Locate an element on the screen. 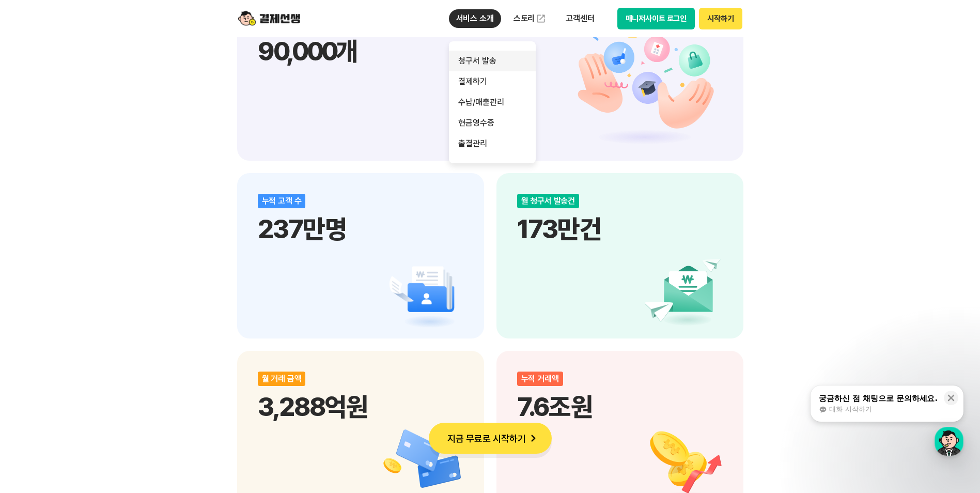 The height and width of the screenshot is (493, 980). p: 7.6조원 is located at coordinates (620, 407).